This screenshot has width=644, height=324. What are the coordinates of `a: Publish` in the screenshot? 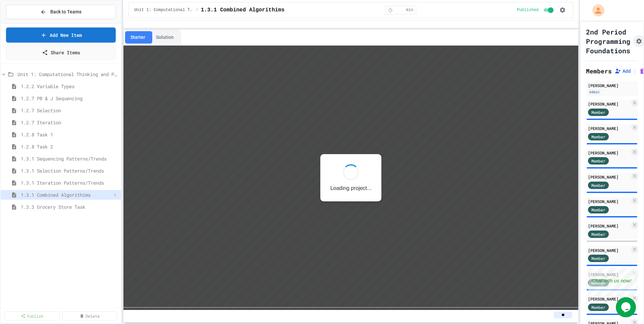 It's located at (33, 316).